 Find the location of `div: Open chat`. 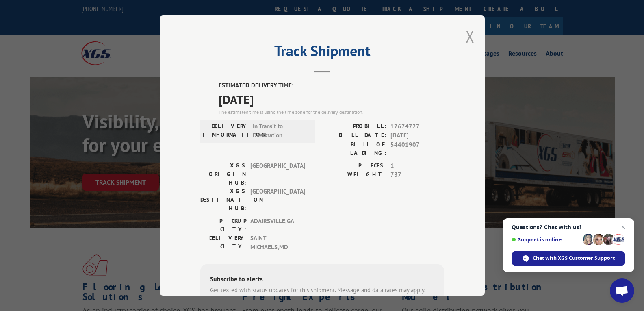

div: Open chat is located at coordinates (622, 290).